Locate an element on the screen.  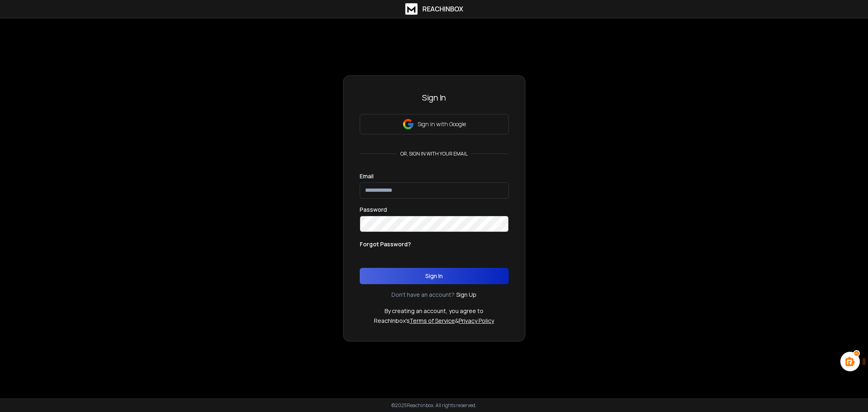
p: or, sign in with your email is located at coordinates (434, 154).